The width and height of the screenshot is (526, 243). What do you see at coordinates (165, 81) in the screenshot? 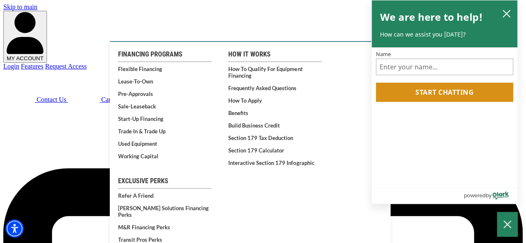
I see `a: Lease-To-Own` at bounding box center [165, 81].